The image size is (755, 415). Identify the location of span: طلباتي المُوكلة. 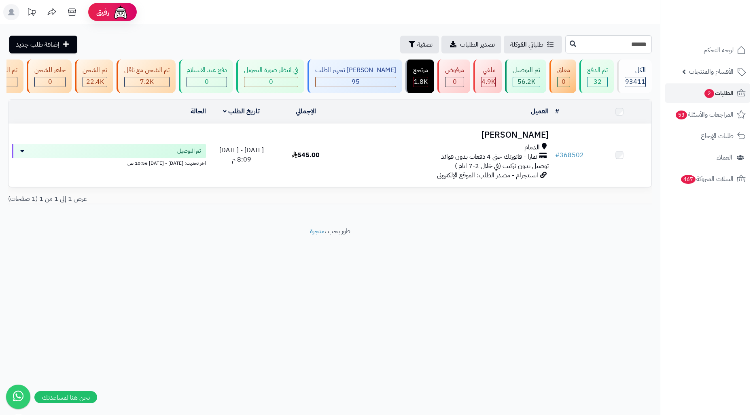
(527, 44).